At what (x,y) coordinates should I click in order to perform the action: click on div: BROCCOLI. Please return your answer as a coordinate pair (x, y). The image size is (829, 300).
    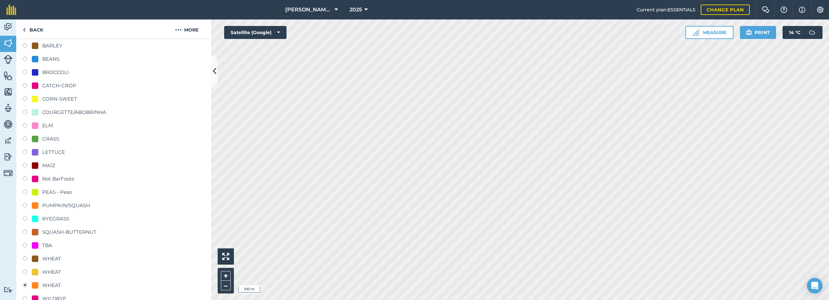
    Looking at the image, I should click on (56, 72).